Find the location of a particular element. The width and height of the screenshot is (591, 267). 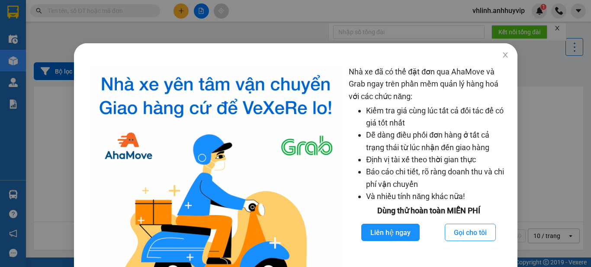

button: Gọi cho tôi is located at coordinates (470, 232).